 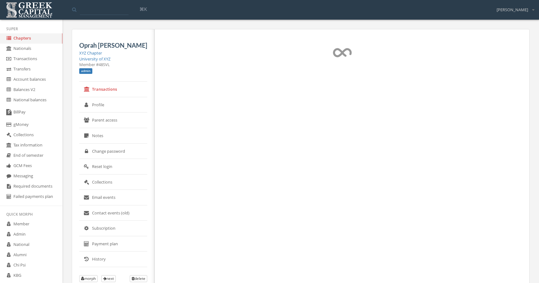 What do you see at coordinates (113, 152) in the screenshot?
I see `a: Change password` at bounding box center [113, 152].